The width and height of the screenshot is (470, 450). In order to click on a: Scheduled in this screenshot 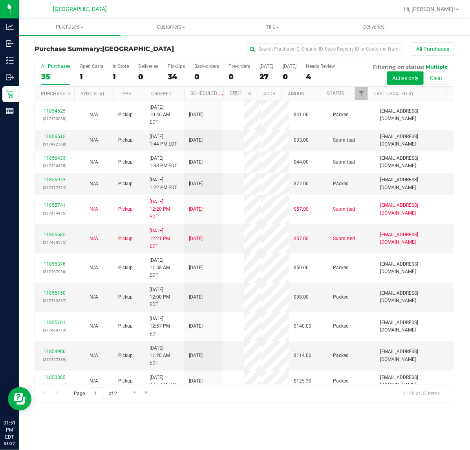, I will do `click(208, 93)`.